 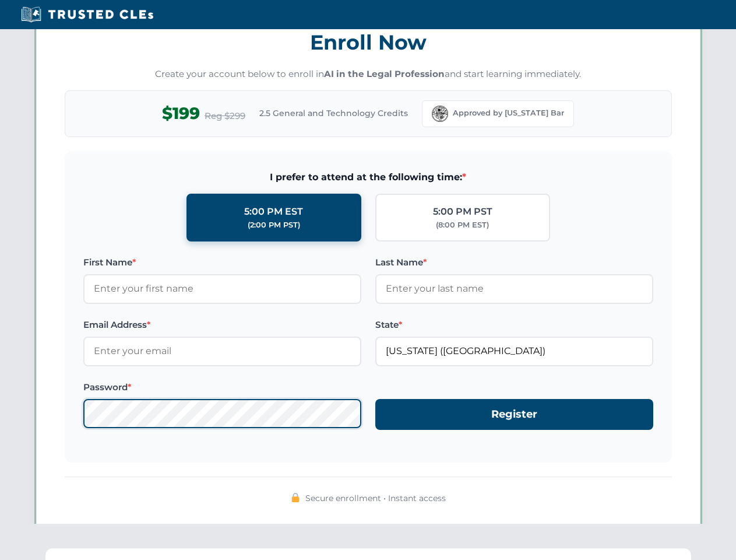 What do you see at coordinates (514, 325) in the screenshot?
I see `label: State` at bounding box center [514, 325].